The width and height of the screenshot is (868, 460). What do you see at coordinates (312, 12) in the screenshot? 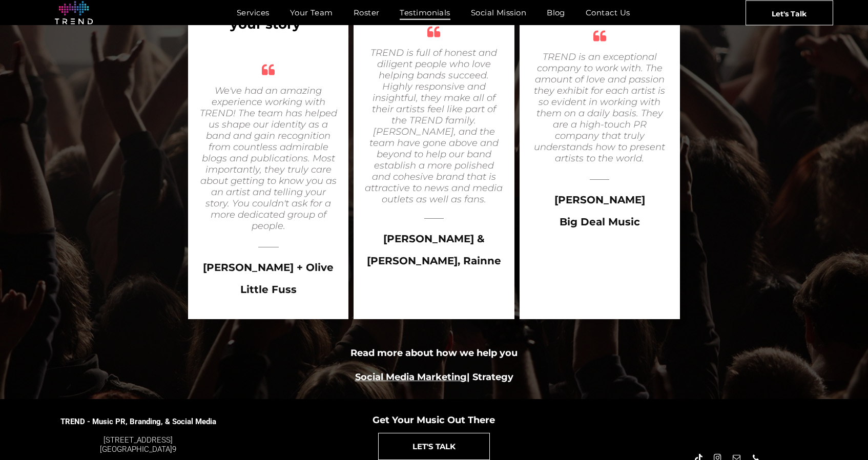
I see `a: Your Team` at bounding box center [312, 12].